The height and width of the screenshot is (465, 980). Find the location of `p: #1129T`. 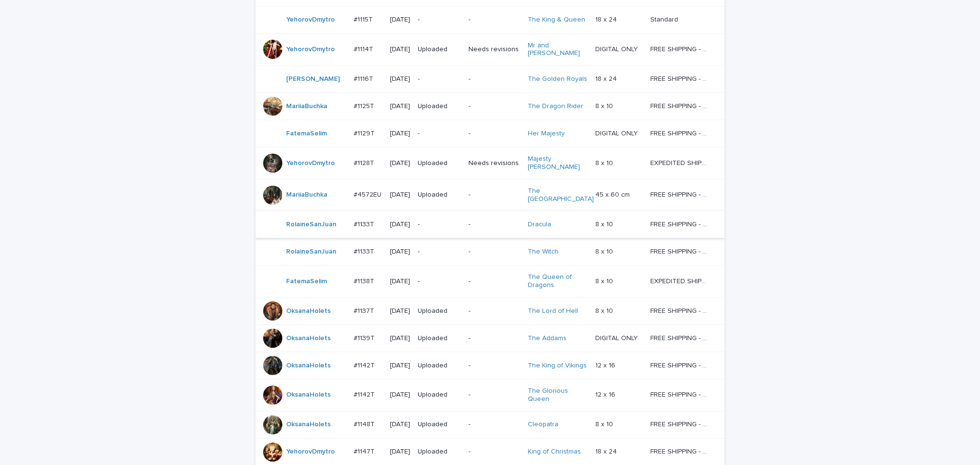

p: #1129T is located at coordinates (365, 133).